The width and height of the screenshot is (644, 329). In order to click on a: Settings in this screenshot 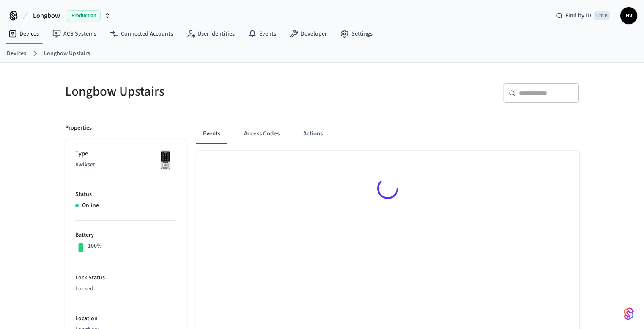, I will do `click(356, 34)`.